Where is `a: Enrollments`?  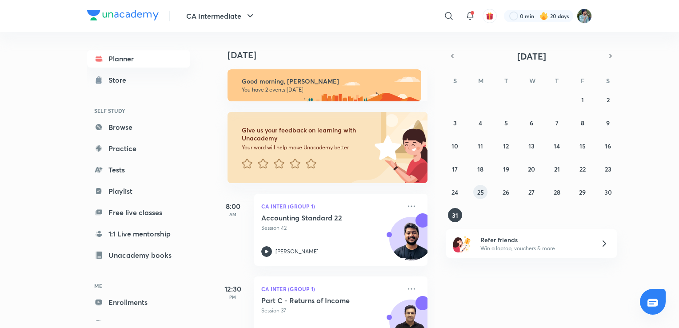
a: Enrollments is located at coordinates (139, 302).